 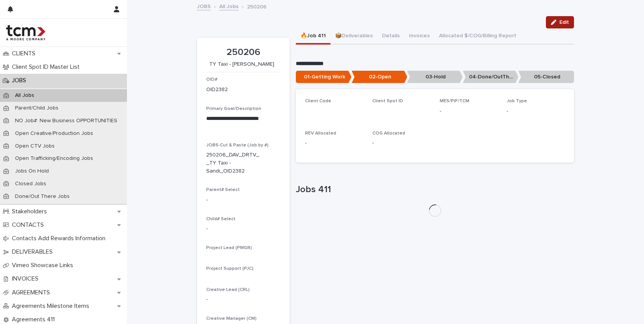 What do you see at coordinates (234, 109) in the screenshot?
I see `span: Primary Goal/Description` at bounding box center [234, 109].